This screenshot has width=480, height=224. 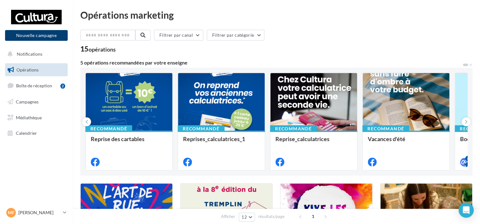 What do you see at coordinates (27, 101) in the screenshot?
I see `span: Campagnes` at bounding box center [27, 101].